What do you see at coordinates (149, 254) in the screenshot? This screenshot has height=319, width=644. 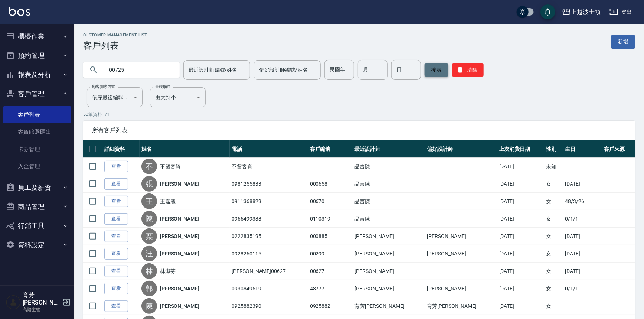 I see `div: 汪` at bounding box center [149, 254].